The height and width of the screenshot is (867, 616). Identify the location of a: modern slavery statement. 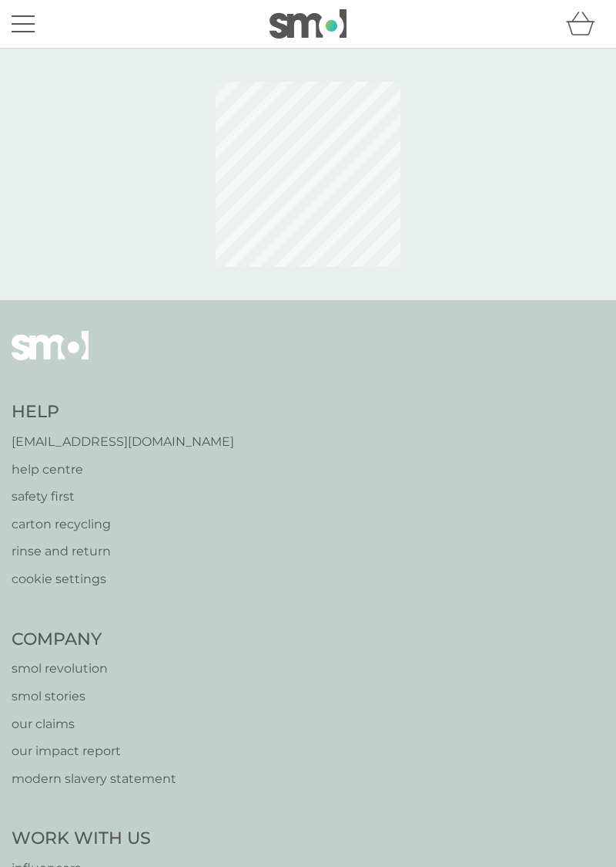
(94, 779).